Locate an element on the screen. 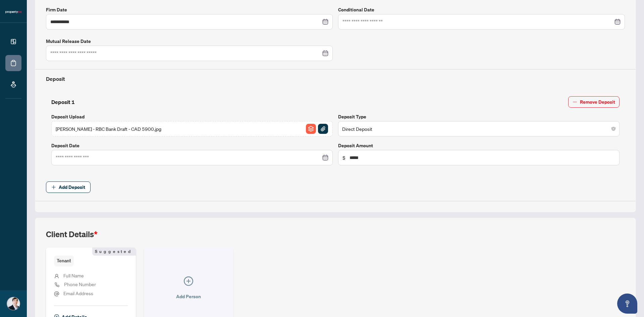 The height and width of the screenshot is (317, 644). span: Full Name is located at coordinates (73, 275).